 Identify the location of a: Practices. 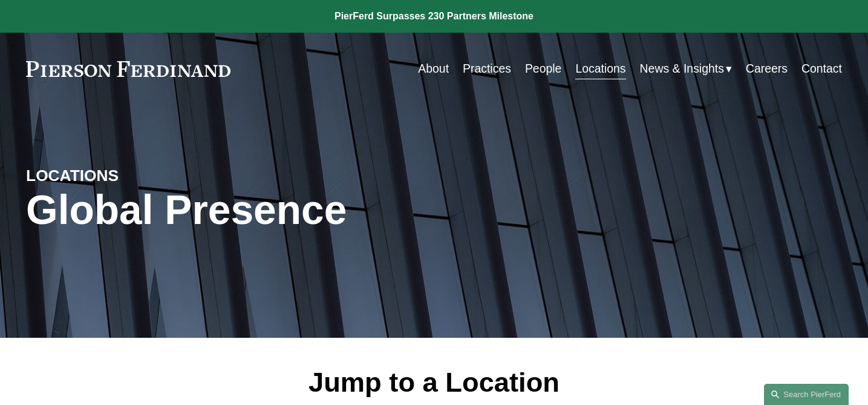
(487, 68).